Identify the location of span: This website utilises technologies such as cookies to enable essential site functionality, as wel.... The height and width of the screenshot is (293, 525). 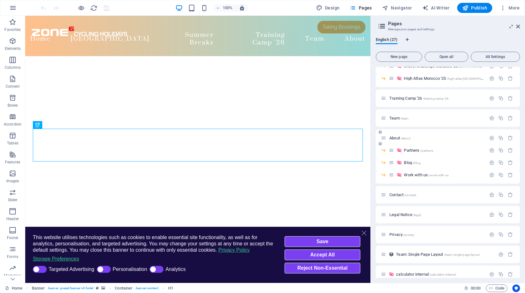
(127, 228).